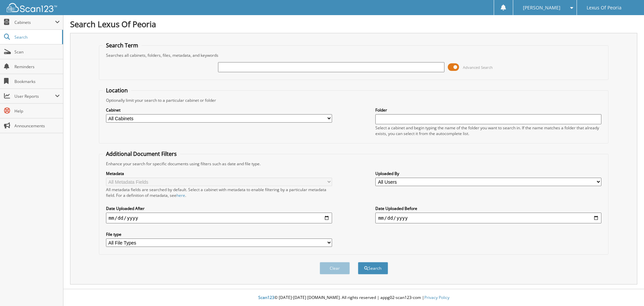  I want to click on span: Reminders, so click(37, 66).